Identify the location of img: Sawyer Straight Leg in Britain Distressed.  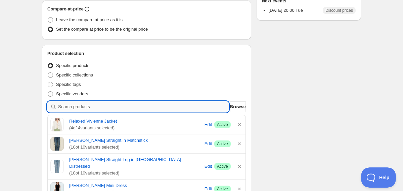
(57, 166).